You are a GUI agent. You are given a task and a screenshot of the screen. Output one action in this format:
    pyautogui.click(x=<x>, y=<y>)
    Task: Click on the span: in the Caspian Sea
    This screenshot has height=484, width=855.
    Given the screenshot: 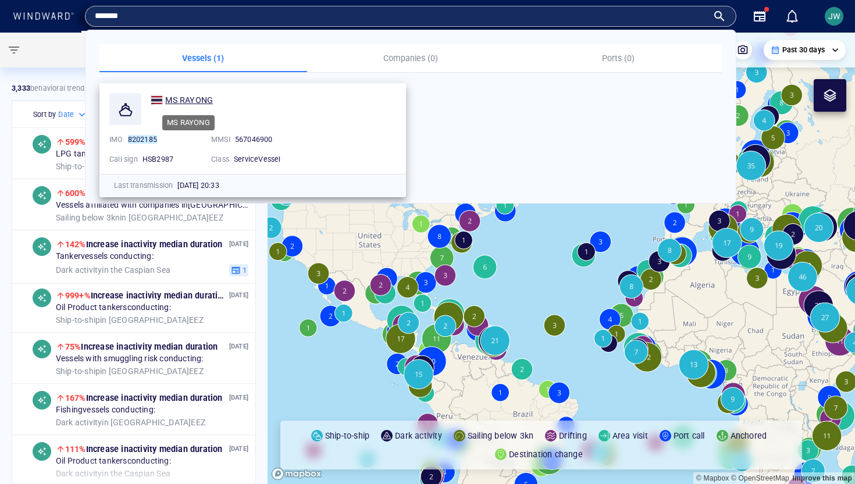 What is the action you would take?
    pyautogui.click(x=113, y=270)
    